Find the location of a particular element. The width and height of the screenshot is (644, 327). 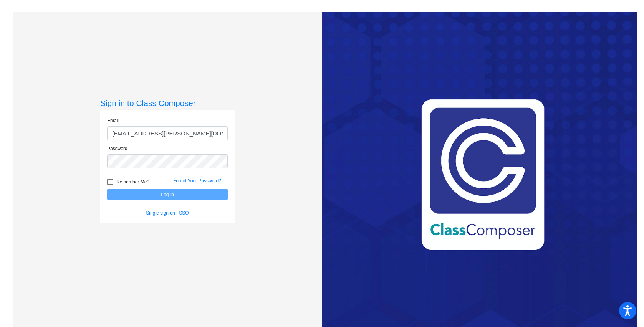

button: Log In is located at coordinates (167, 194).